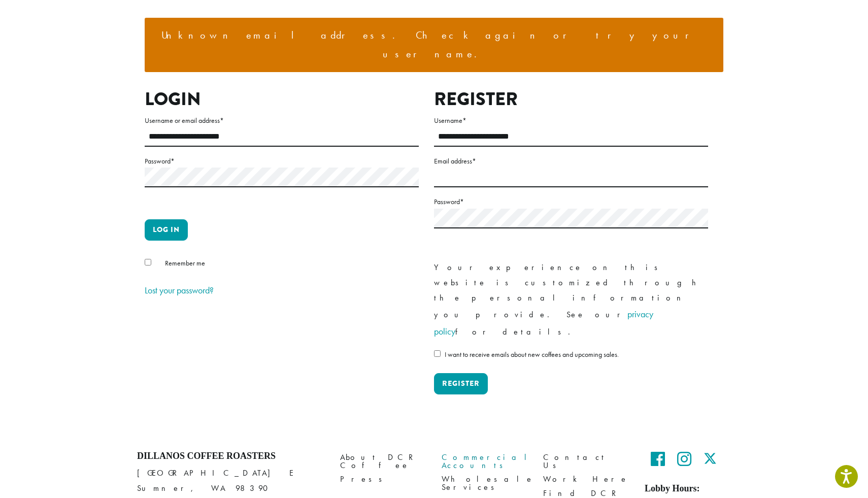  I want to click on a: privacy policy, so click(544, 322).